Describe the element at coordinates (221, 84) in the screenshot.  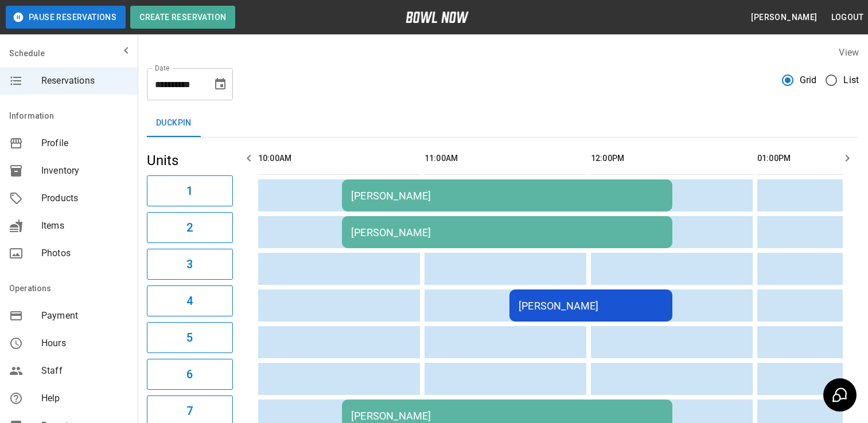
I see `button: Choose date, selected date is Sep 7, 2025` at that location.